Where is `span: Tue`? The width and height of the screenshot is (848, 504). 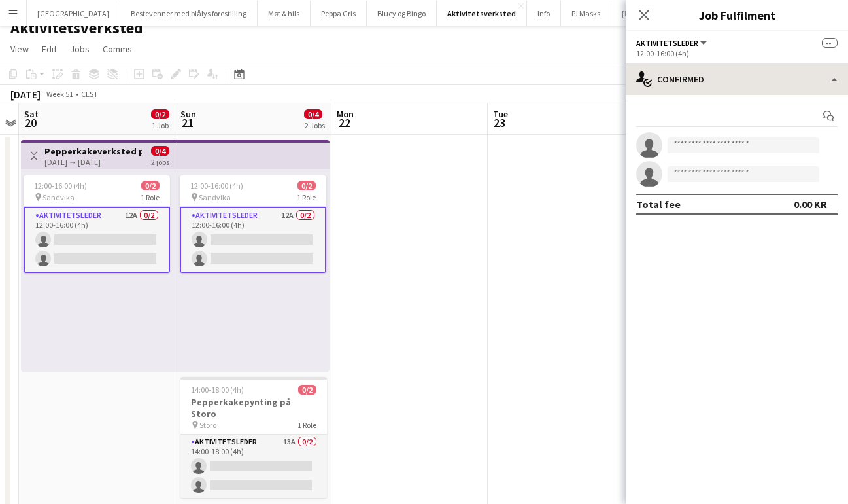
span: Tue is located at coordinates (500, 113).